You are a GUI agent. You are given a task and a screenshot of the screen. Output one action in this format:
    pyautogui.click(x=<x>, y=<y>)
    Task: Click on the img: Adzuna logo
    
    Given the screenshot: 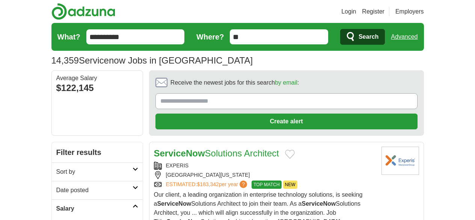 What is the action you would take?
    pyautogui.click(x=83, y=11)
    